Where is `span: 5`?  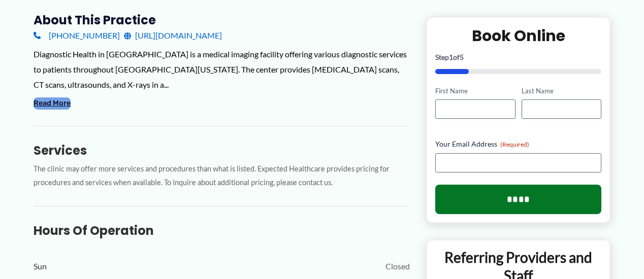 span: 5 is located at coordinates (461, 56).